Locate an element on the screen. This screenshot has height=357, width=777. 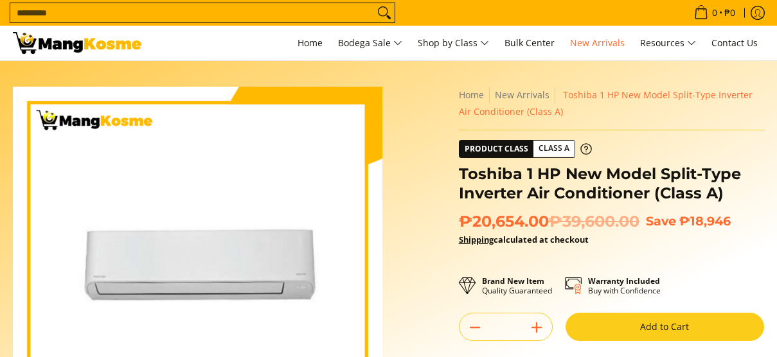
h1: Toshiba 1 HP New Model Split-Type Inverter Air Conditioner (Class A) is located at coordinates (611, 184).